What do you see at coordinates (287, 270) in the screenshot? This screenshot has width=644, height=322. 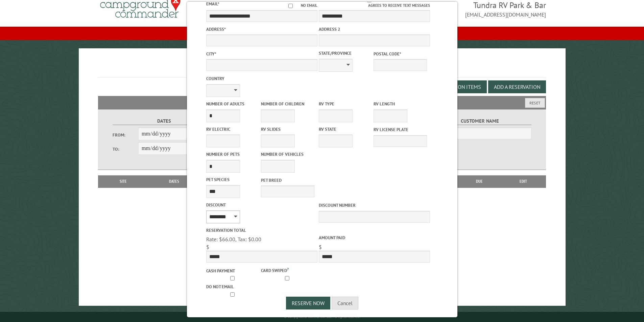 I see `label: Card swiped` at bounding box center [287, 270].